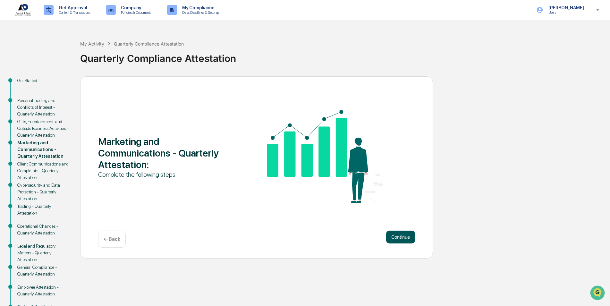  I want to click on div: Gifts, Entertainment, and Outside Business Activities - Quarterly Attestation, so click(44, 128).